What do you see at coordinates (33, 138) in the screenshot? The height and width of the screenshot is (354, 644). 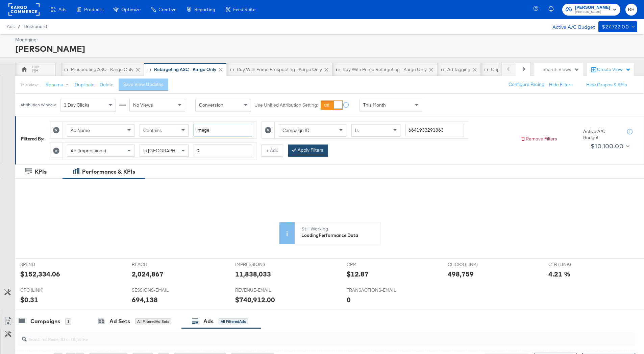 I see `div: Filtered By:` at bounding box center [33, 138].